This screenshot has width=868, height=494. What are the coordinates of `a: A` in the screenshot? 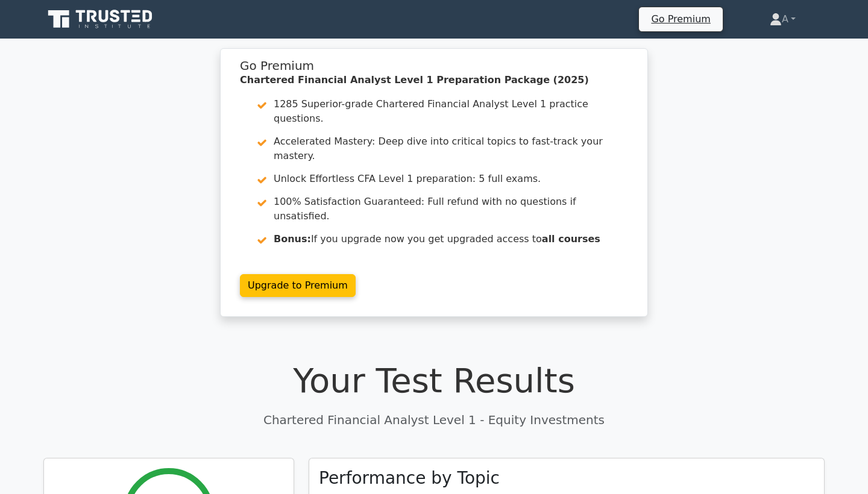 It's located at (782, 19).